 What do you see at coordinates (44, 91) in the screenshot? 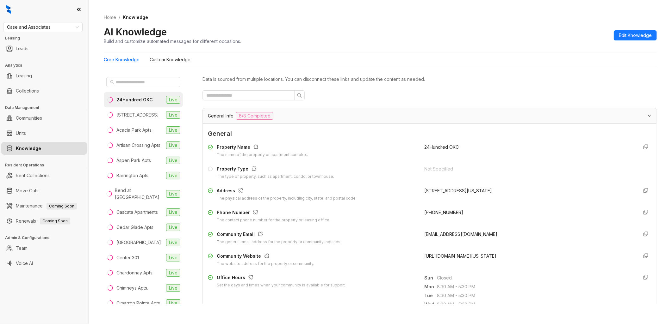
I see `li: Collections` at bounding box center [44, 91].